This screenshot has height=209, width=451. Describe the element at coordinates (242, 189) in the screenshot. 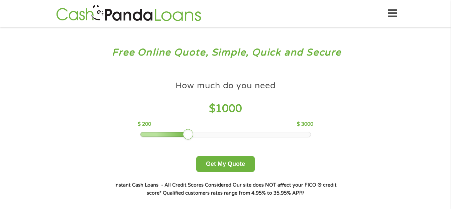

I see `strong: Our site does NOT affect your FICO ® credit score*` at that location.